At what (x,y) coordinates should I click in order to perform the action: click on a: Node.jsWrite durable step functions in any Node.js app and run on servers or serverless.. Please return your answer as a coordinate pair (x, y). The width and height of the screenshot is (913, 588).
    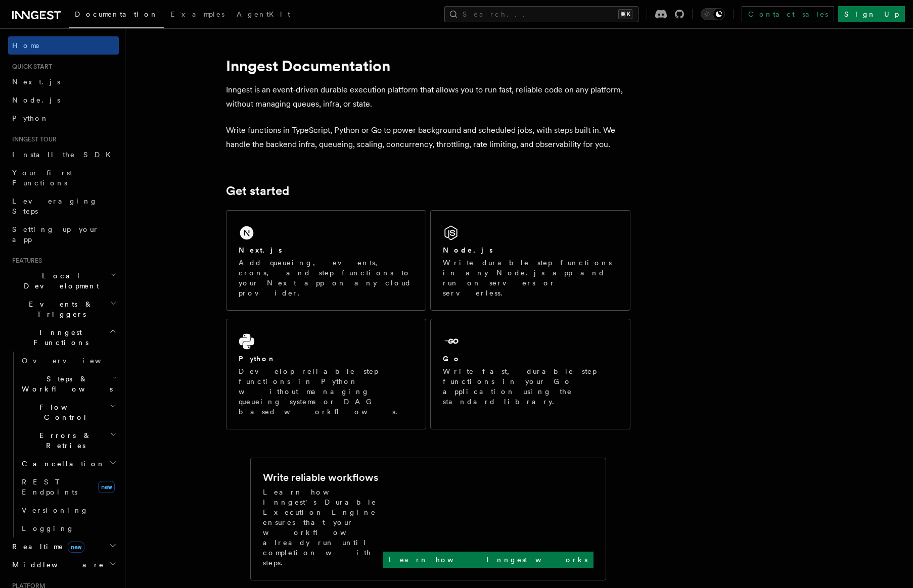
    Looking at the image, I should click on (530, 260).